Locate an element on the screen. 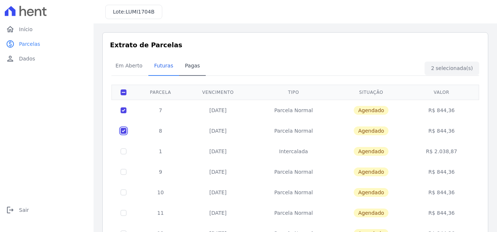 The image size is (497, 232). td: 11 is located at coordinates (161, 213).